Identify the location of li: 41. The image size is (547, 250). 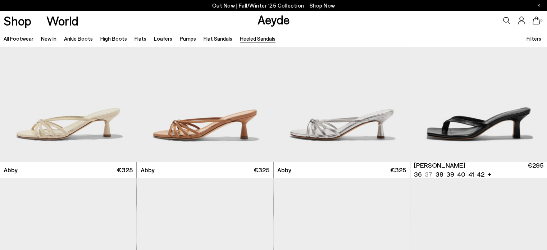
(471, 174).